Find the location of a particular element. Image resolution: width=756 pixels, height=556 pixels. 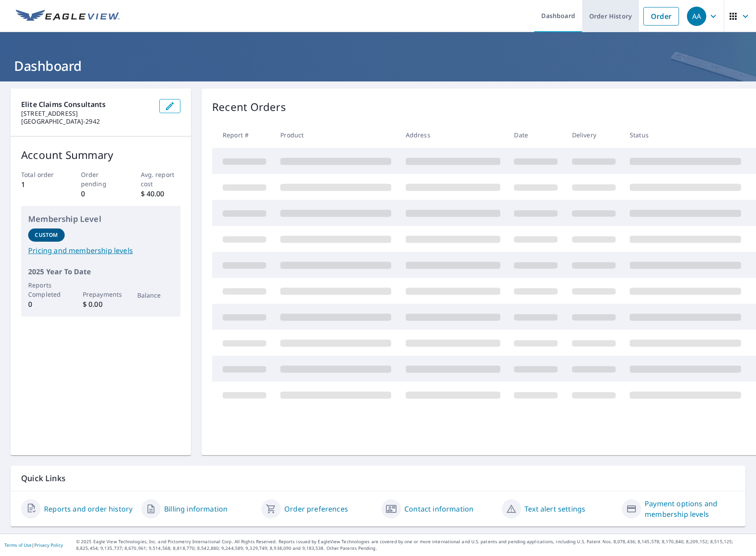

div: AA is located at coordinates (697, 16).